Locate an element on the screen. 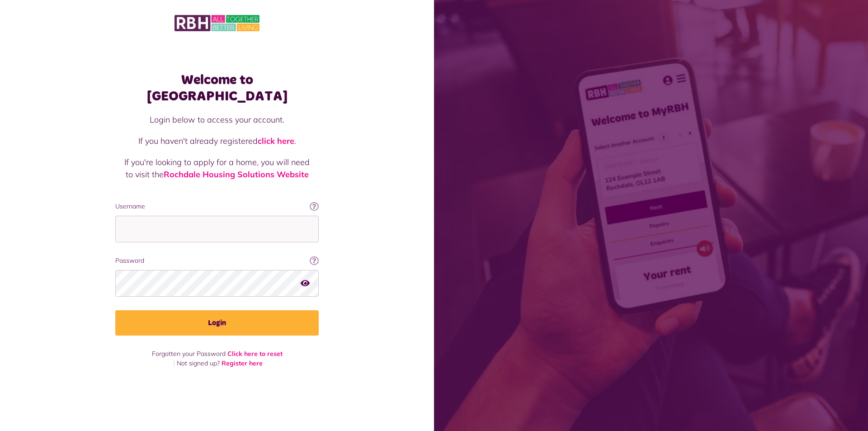  label: Username is located at coordinates (217, 206).